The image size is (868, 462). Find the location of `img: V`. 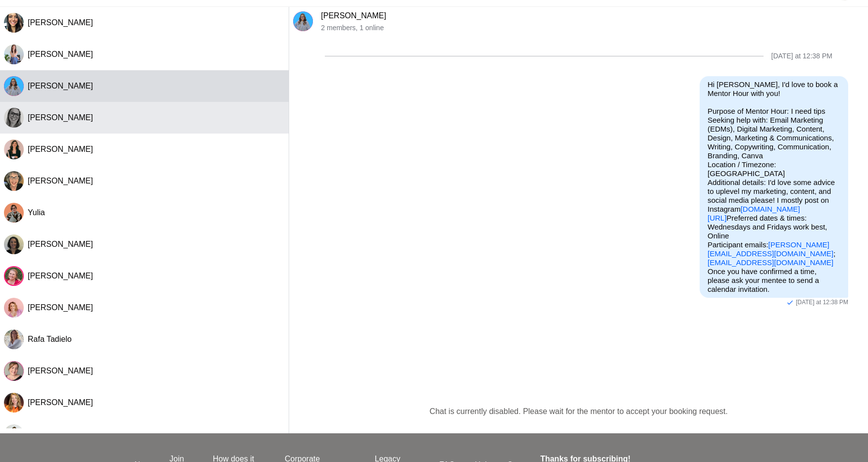

img: V is located at coordinates (14, 308).